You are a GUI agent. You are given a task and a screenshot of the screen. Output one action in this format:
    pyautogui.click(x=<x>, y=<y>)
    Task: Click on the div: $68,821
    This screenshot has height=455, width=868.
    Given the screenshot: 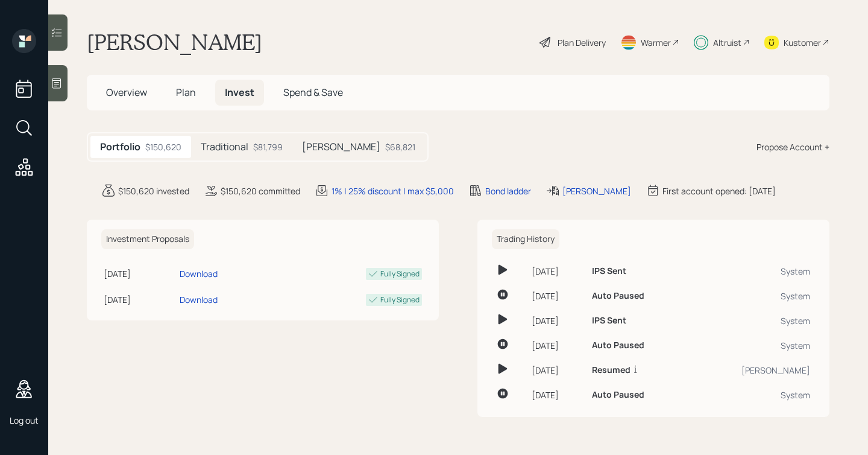 What is the action you would take?
    pyautogui.click(x=400, y=147)
    